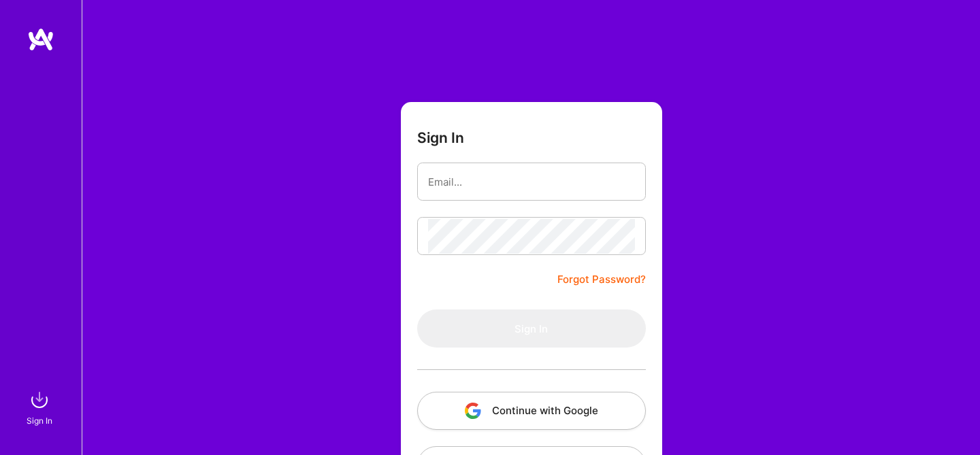  I want to click on img: sign in, so click(39, 400).